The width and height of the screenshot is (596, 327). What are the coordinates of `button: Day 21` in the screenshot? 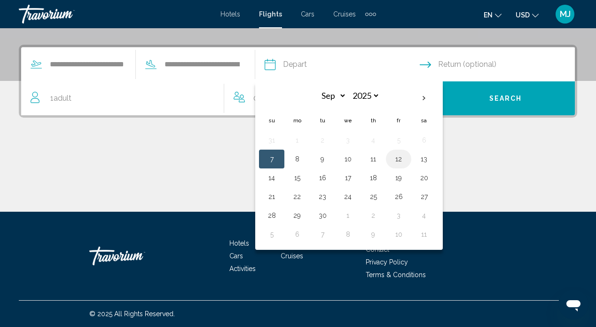 It's located at (272, 196).